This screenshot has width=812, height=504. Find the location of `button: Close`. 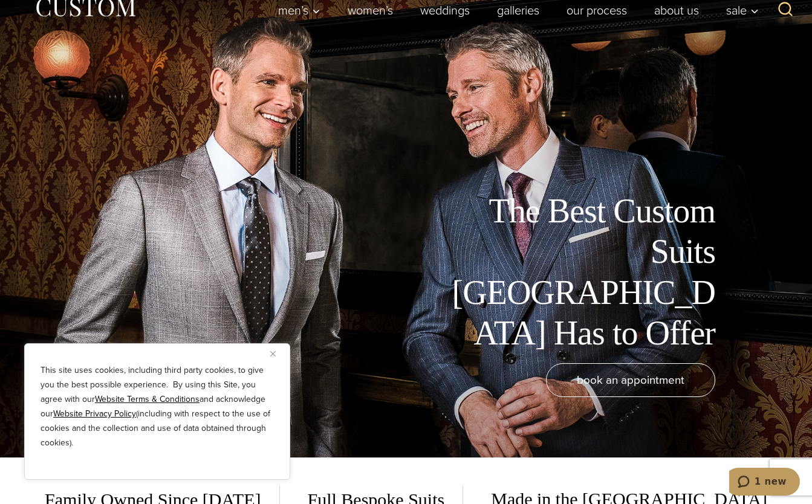

button: Close is located at coordinates (278, 354).